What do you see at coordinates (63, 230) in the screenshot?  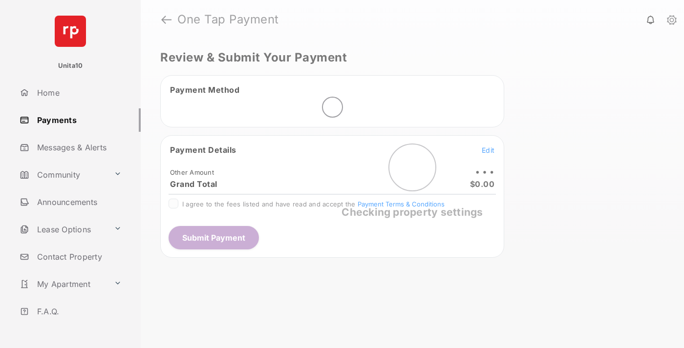 I see `a: Lease Options` at bounding box center [63, 230].